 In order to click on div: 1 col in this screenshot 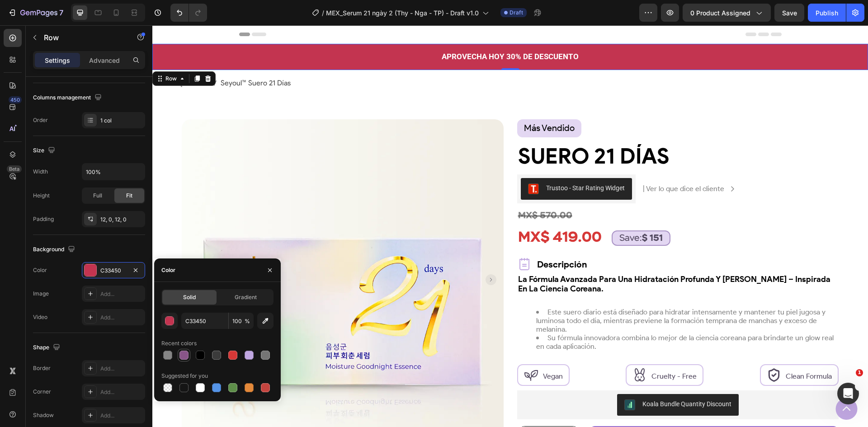, I will do `click(122, 121)`.